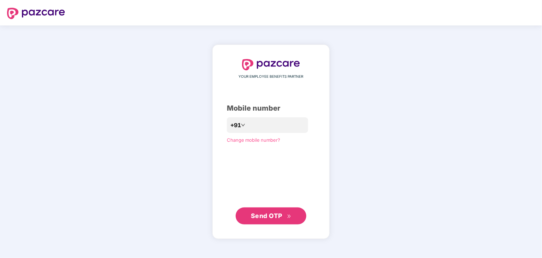 The image size is (542, 258). Describe the element at coordinates (253, 140) in the screenshot. I see `a: Change mobile number?` at that location.